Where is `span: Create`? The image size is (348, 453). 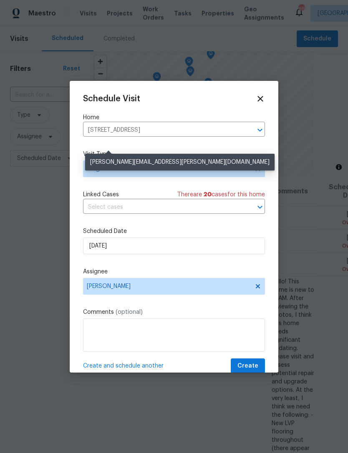
span: Create is located at coordinates (248, 366).